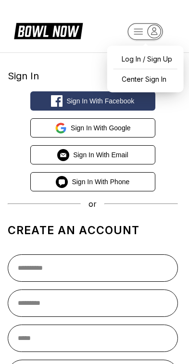 This screenshot has width=189, height=364. I want to click on button: Sign in with Phone, so click(93, 182).